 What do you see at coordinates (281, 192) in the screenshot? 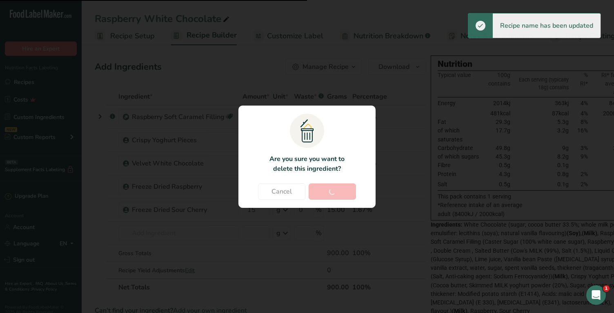
I see `span: Cancel` at bounding box center [281, 192].